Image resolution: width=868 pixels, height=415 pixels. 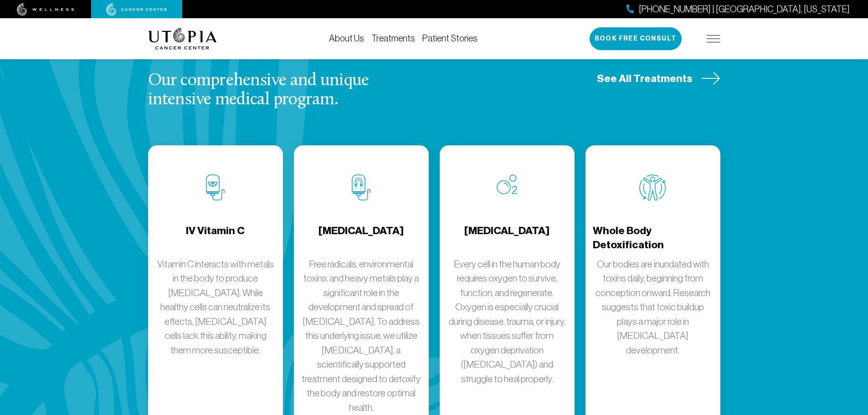 What do you see at coordinates (215, 239) in the screenshot?
I see `h4: IV Vitamin C` at bounding box center [215, 239].